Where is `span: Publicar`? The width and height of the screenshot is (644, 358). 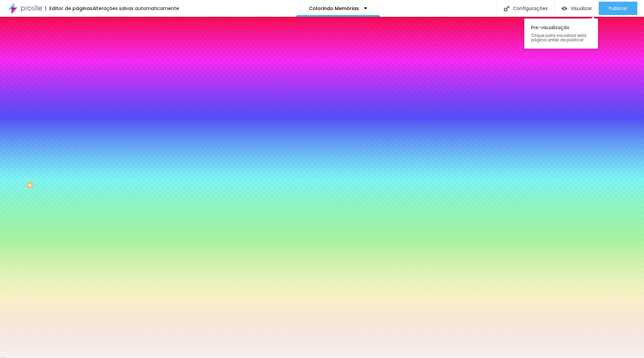
span: Publicar is located at coordinates (618, 8).